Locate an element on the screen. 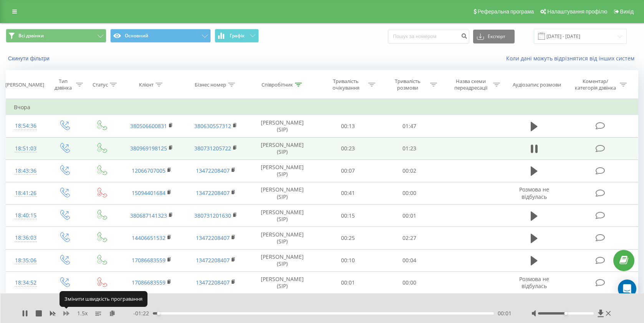  button: Всі дзвінки is located at coordinates (56, 36).